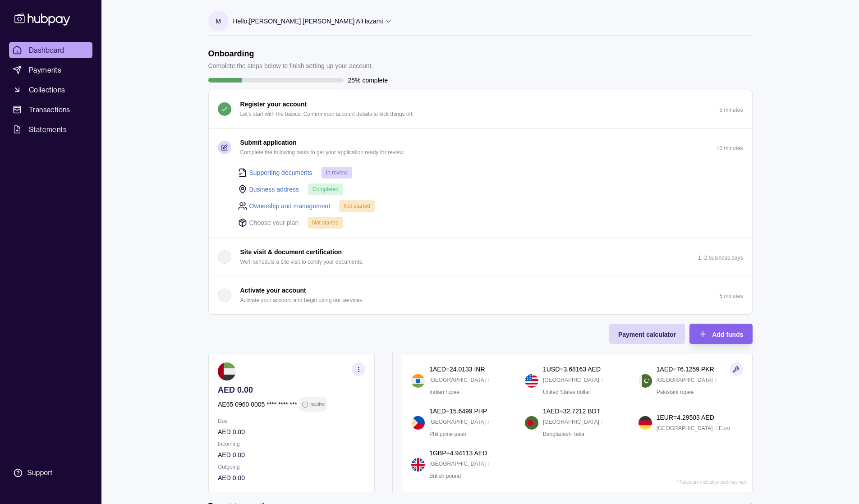 This screenshot has height=504, width=859. What do you see at coordinates (480, 109) in the screenshot?
I see `button: Register your account Let's start with the basics. Confirm your account details to kick things of...` at bounding box center [480, 109].